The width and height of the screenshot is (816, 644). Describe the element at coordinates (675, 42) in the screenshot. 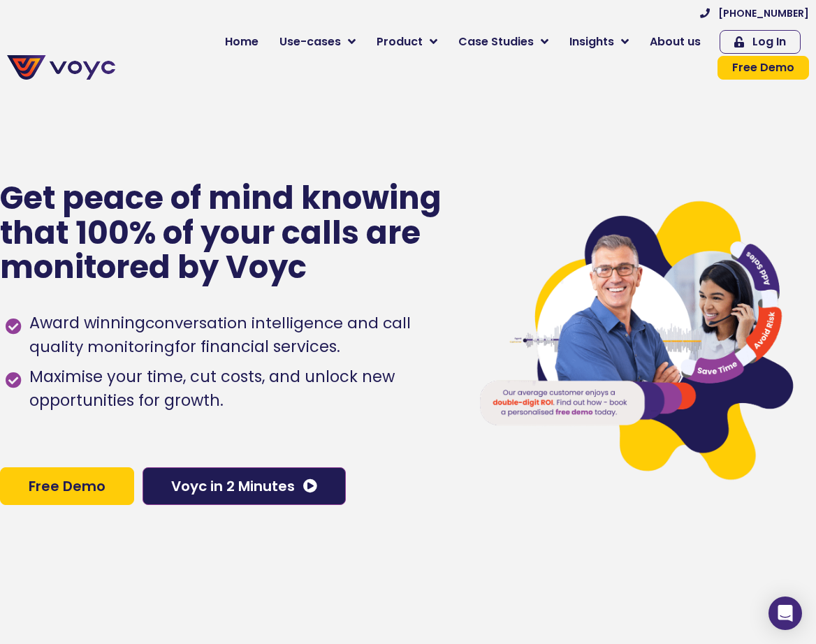

I see `span: About us` at that location.